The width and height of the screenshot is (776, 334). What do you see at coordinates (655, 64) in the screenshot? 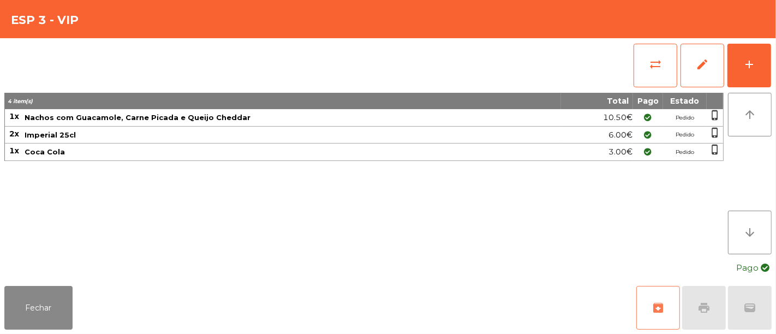
I see `span: sync_alt` at bounding box center [655, 64].